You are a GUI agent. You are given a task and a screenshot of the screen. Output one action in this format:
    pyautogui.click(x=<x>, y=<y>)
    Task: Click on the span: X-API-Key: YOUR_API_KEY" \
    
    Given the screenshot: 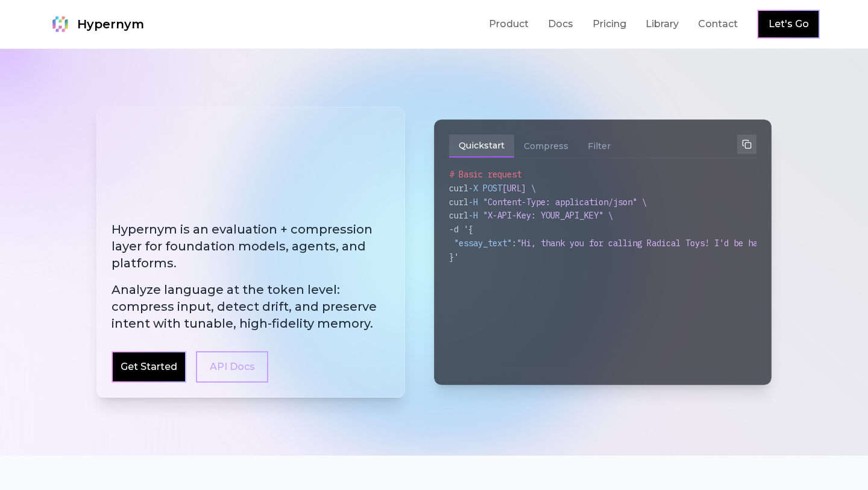 What is the action you would take?
    pyautogui.click(x=550, y=215)
    